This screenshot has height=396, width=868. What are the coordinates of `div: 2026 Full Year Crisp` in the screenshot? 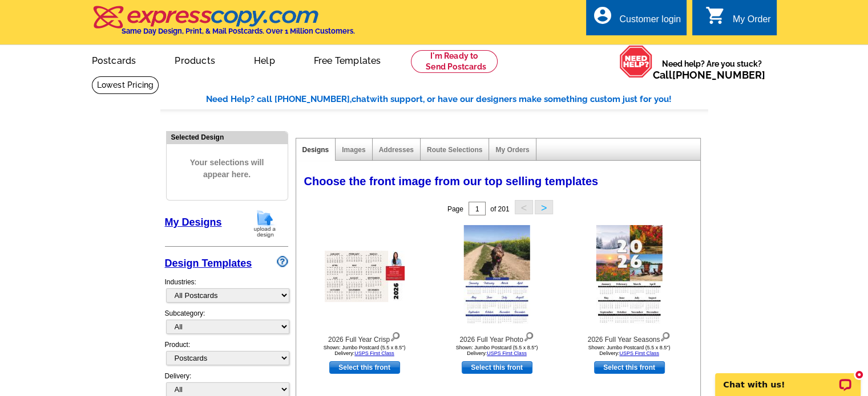 It's located at (365, 337).